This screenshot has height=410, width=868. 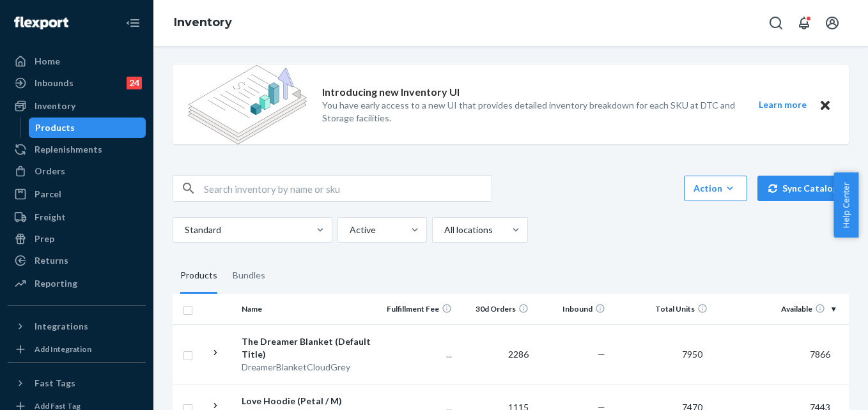 What do you see at coordinates (77, 171) in the screenshot?
I see `a: Orders` at bounding box center [77, 171].